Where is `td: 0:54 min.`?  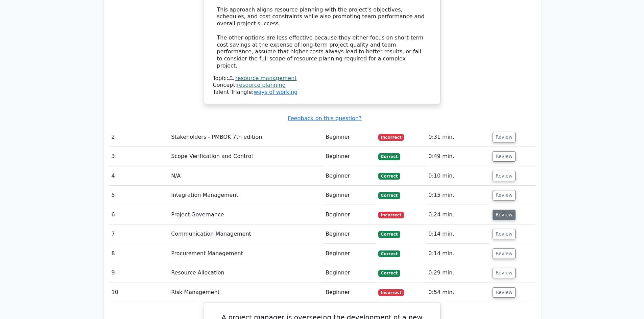
td: 0:54 min. is located at coordinates (457, 292).